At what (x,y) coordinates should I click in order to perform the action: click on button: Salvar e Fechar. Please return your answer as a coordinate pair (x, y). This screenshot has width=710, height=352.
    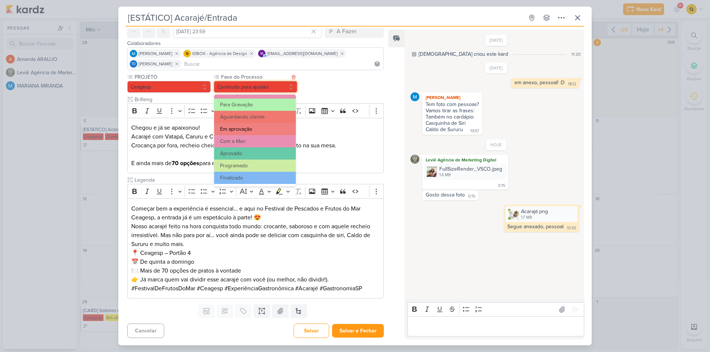
    Looking at the image, I should click on (358, 331).